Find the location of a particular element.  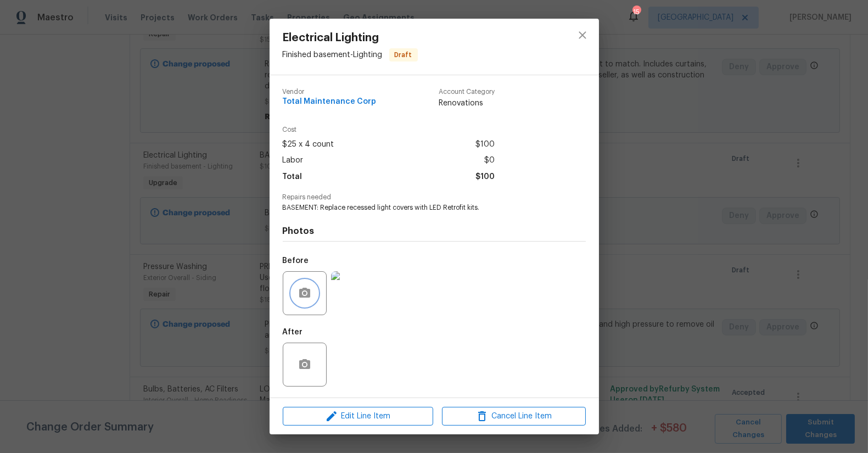

span: Cancel Line Item is located at coordinates (514, 416).